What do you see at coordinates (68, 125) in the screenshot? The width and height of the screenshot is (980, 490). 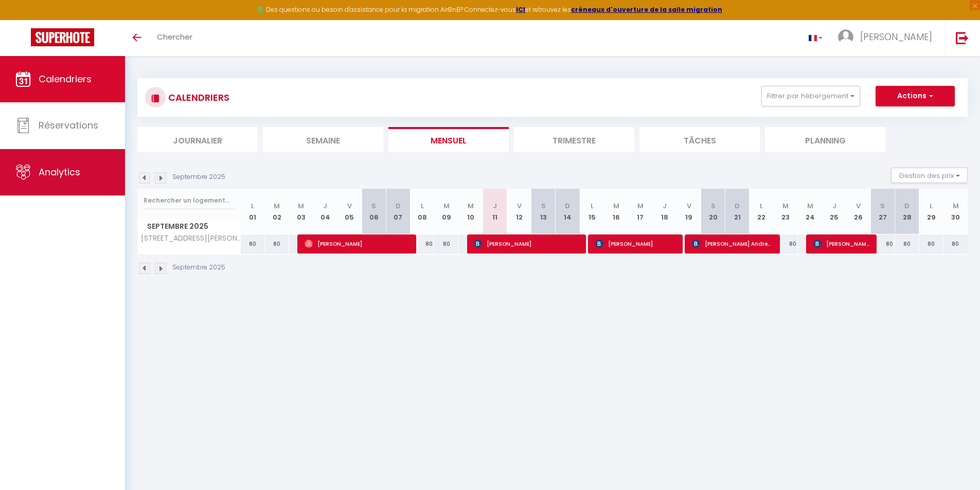 I see `span: Réservations` at bounding box center [68, 125].